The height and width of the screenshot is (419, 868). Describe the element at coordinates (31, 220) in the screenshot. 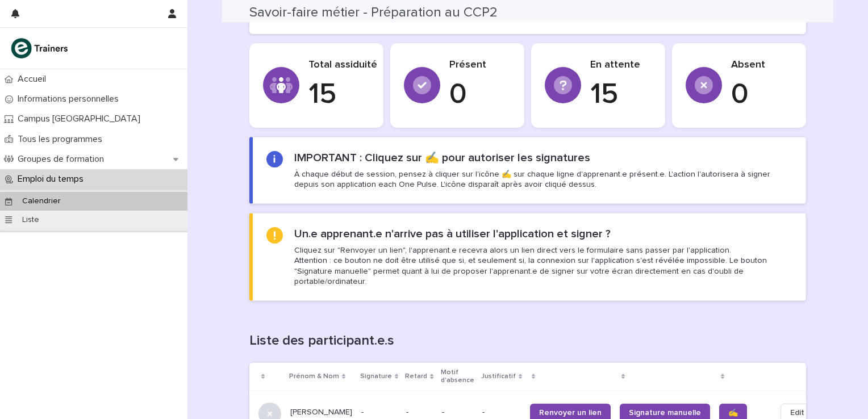

I see `p: Liste` at that location.